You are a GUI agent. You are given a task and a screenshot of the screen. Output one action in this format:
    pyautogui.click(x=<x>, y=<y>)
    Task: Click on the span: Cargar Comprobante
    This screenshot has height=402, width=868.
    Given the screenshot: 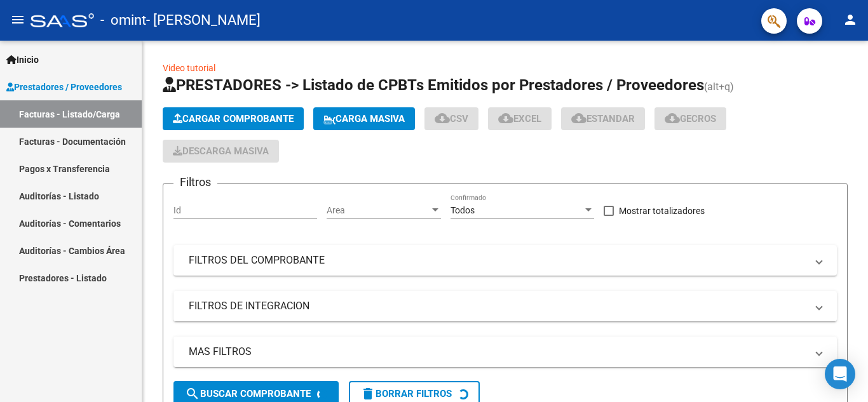 What is the action you would take?
    pyautogui.click(x=233, y=119)
    